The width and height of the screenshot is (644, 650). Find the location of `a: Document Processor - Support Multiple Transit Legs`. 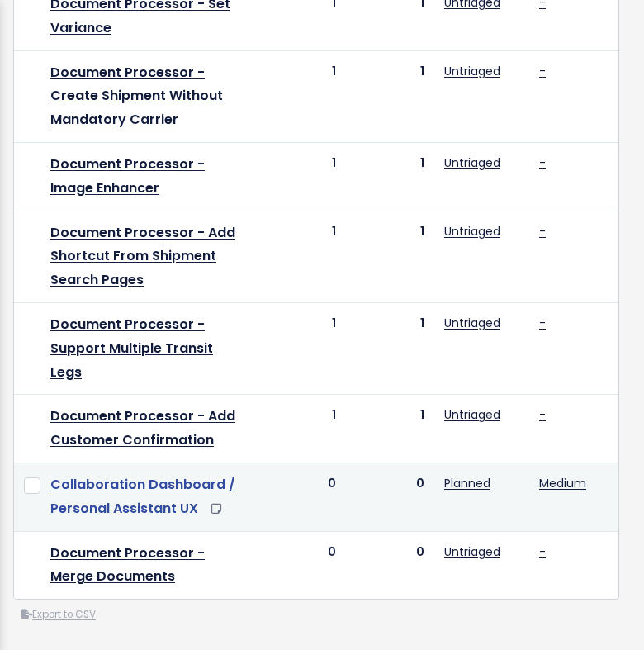

a: Document Processor - Support Multiple Transit Legs is located at coordinates (131, 347).